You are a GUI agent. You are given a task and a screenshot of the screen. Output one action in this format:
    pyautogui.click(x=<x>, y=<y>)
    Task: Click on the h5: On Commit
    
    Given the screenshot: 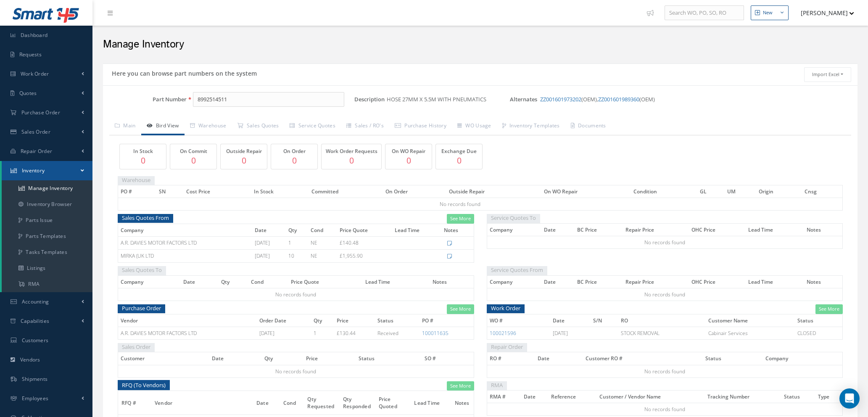 What is the action you would take?
    pyautogui.click(x=193, y=151)
    